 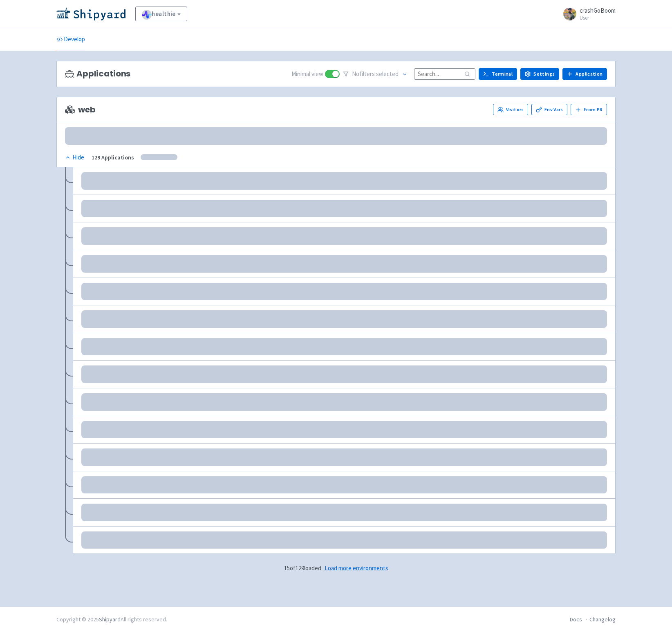 I want to click on a: Application, so click(x=584, y=74).